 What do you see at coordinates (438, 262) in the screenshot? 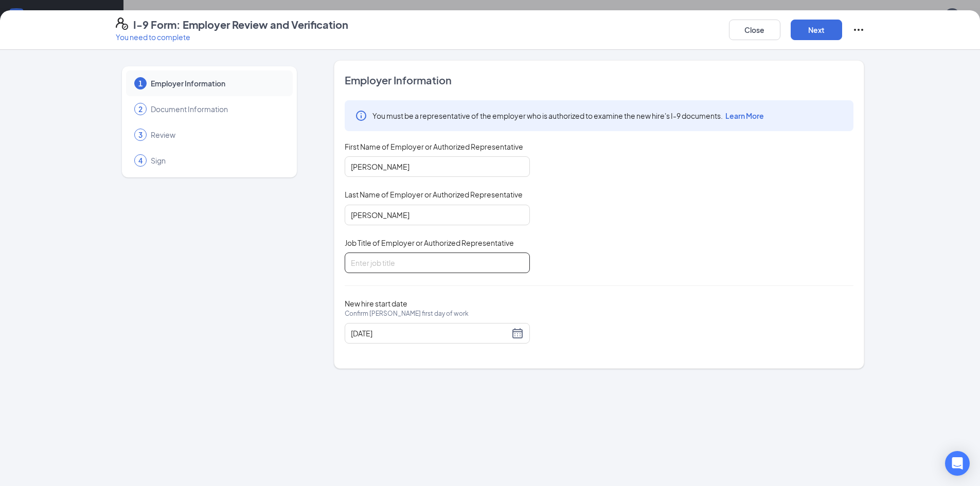
I see `input: Enter job title` at bounding box center [438, 262].